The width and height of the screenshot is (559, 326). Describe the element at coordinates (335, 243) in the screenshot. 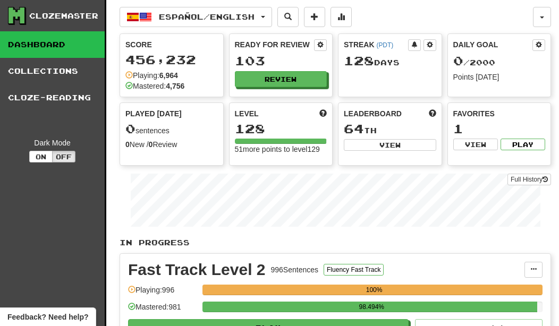

I see `p: In Progress` at that location.